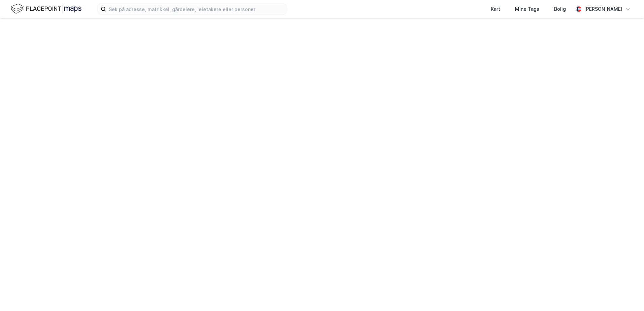 This screenshot has height=311, width=644. What do you see at coordinates (560, 9) in the screenshot?
I see `div: Bolig` at bounding box center [560, 9].